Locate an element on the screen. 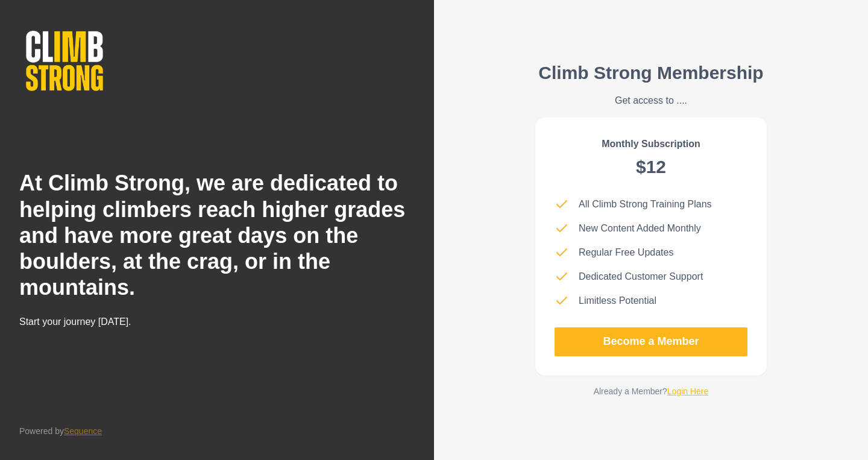  img: Climb Strong Logo is located at coordinates (65, 61).